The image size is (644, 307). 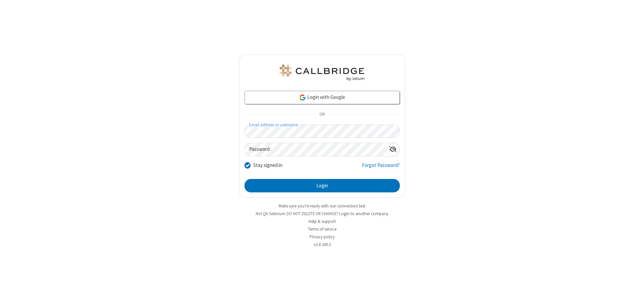 I want to click on input: Password, so click(x=315, y=149).